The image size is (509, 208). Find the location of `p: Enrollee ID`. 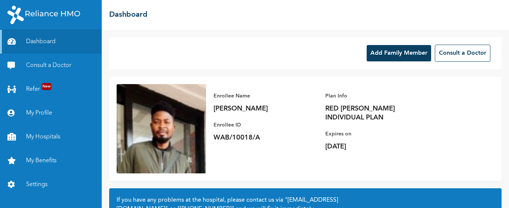

p: Enrollee ID is located at coordinates (266, 125).